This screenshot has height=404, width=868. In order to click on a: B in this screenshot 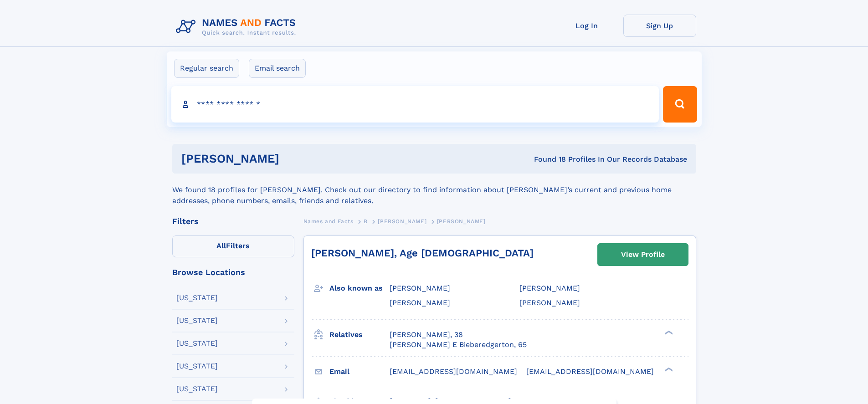, I will do `click(365, 221)`.